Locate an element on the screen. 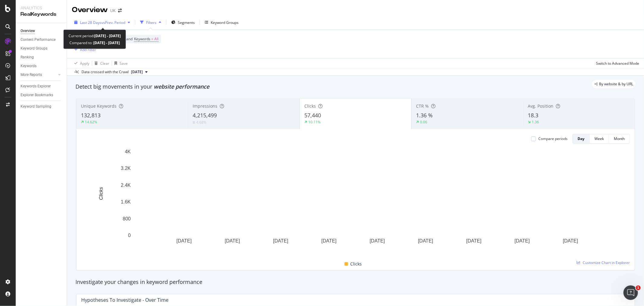 The image size is (644, 306). div: Day is located at coordinates (581, 139).